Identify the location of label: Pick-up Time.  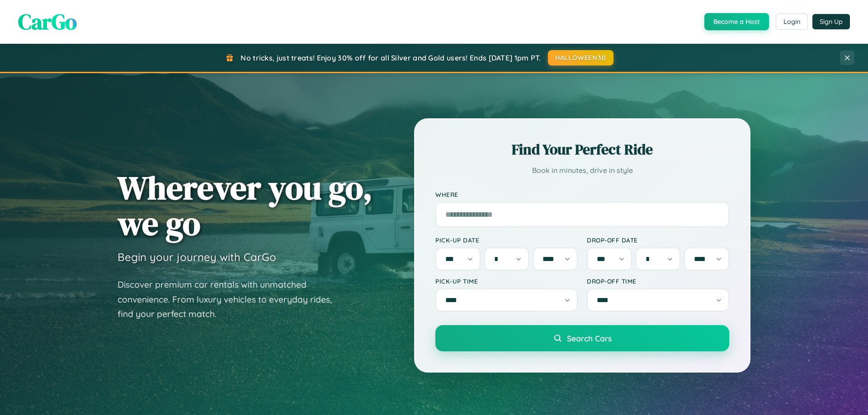
(506, 281).